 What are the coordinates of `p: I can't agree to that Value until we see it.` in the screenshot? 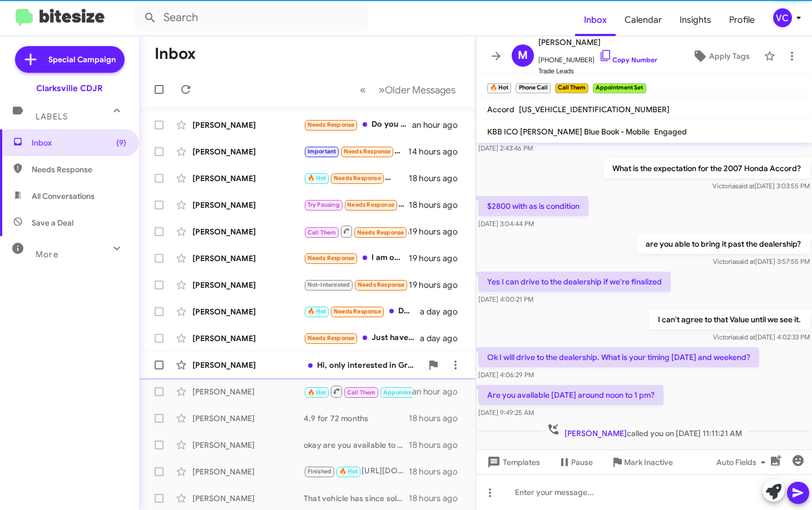 It's located at (729, 320).